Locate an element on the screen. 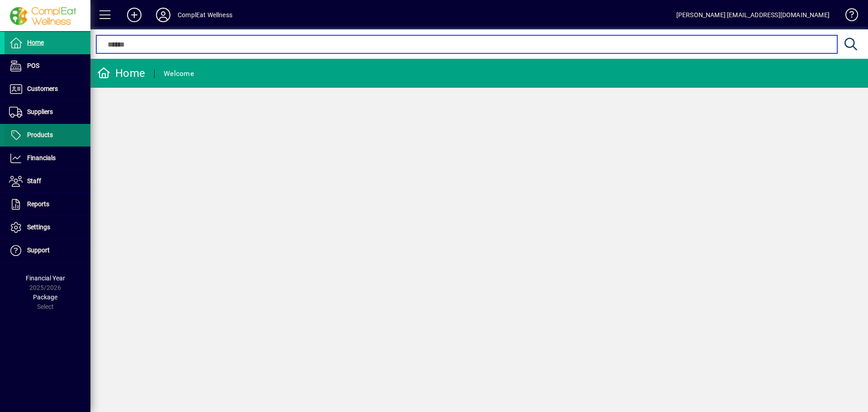  a: Financials is located at coordinates (48, 158).